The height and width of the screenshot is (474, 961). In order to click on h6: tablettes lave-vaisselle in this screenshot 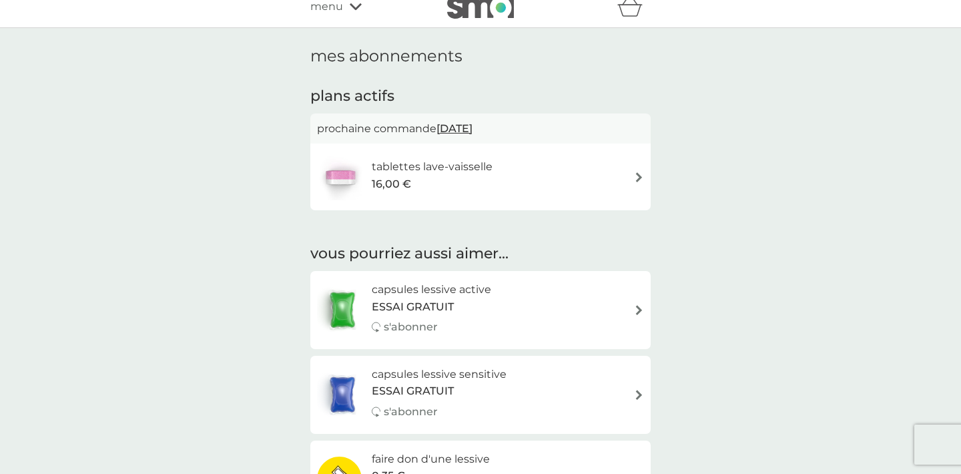, I will do `click(432, 167)`.